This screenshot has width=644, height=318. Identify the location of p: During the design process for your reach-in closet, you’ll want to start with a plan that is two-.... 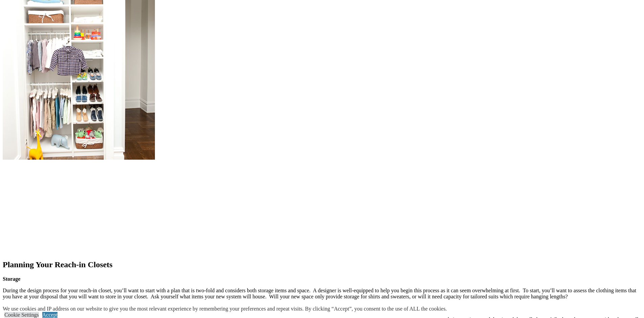
(322, 293).